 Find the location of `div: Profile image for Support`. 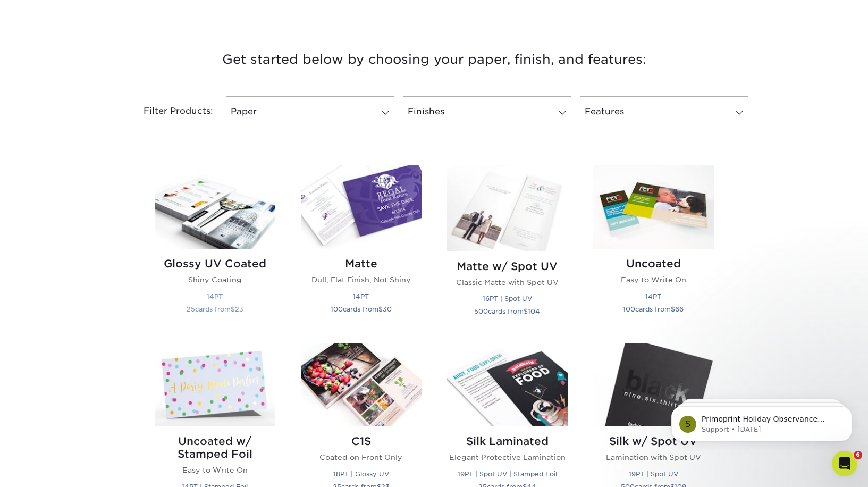

div: Profile image for Support is located at coordinates (32, 40).